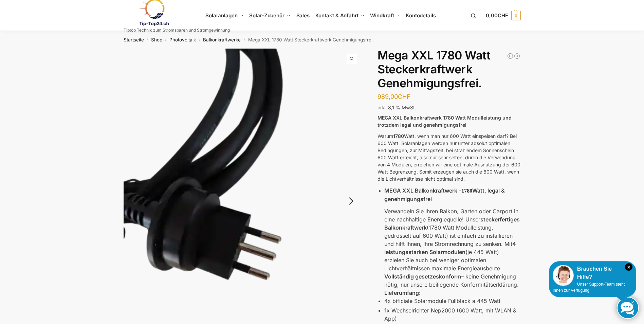  Describe the element at coordinates (394, 97) in the screenshot. I see `bdi: 989,00` at that location.